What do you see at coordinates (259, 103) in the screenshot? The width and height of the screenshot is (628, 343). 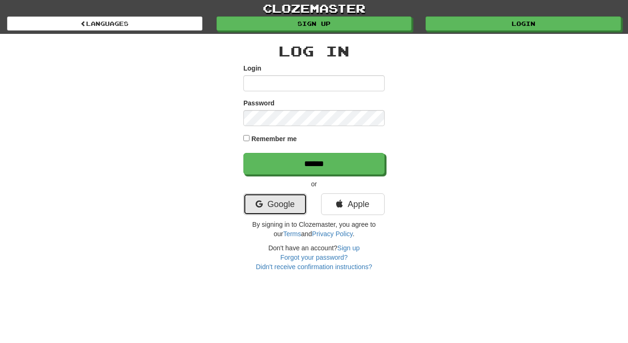 I see `label: Password` at bounding box center [259, 103].